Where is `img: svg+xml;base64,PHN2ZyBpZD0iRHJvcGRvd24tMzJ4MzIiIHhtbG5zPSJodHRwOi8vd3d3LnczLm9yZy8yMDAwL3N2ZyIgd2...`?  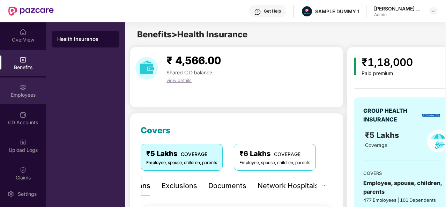
img: svg+xml;base64,PHN2ZyBpZD0iRHJvcGRvd24tMzJ4MzIiIHhtbG5zPSJodHRwOi8vd3d3LnczLm9yZy8yMDAwL3N2ZyIgd2... is located at coordinates (434, 11).